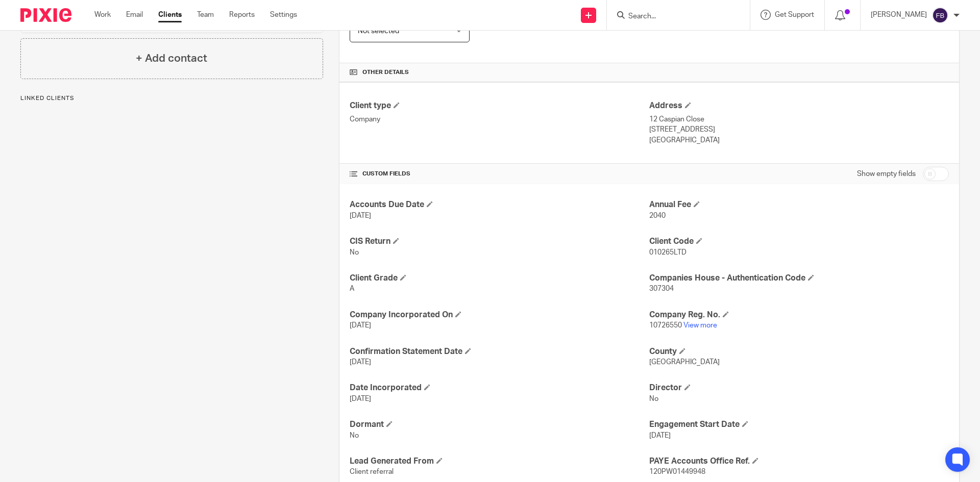  What do you see at coordinates (499, 461) in the screenshot?
I see `h4: Lead Generated From` at bounding box center [499, 461].